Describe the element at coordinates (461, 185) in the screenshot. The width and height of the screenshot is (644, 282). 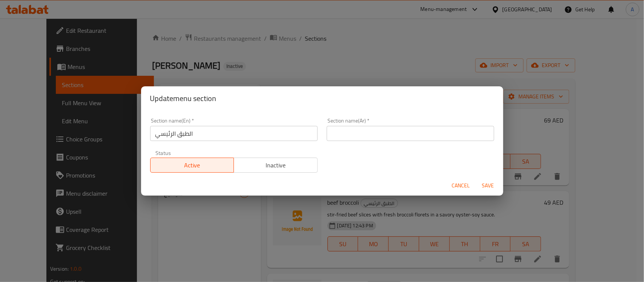
I see `button: Cancel` at that location.